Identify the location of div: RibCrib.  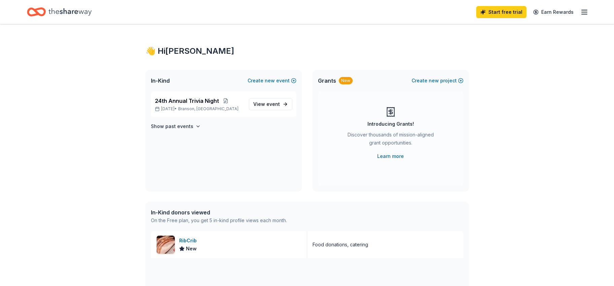
(189, 241).